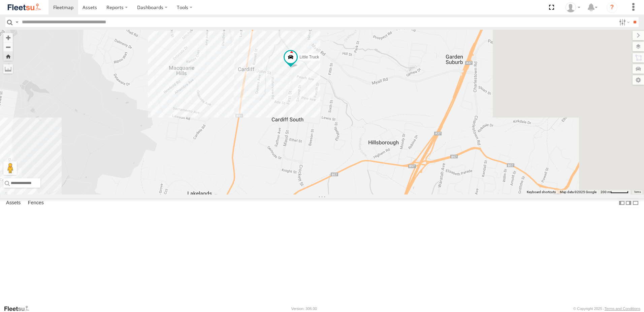  I want to click on a: Visit our Website, so click(19, 308).